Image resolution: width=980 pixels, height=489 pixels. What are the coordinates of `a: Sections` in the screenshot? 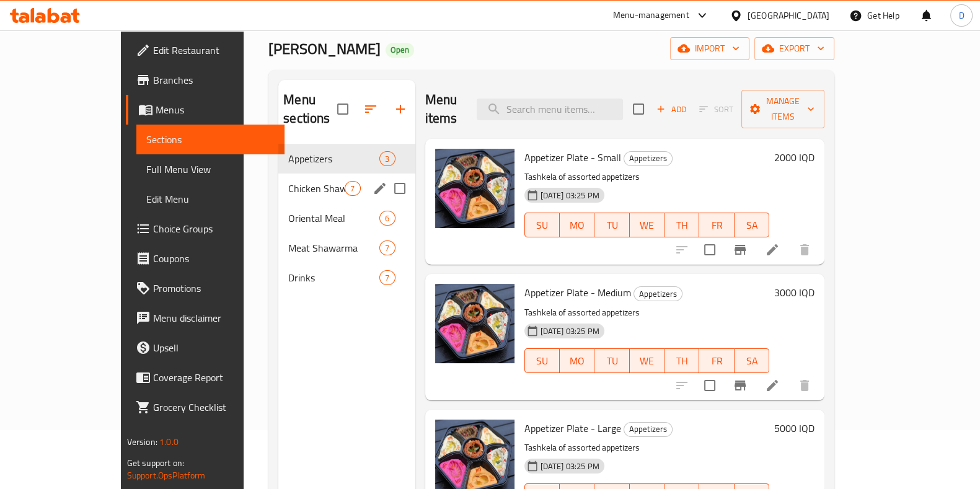 It's located at (210, 139).